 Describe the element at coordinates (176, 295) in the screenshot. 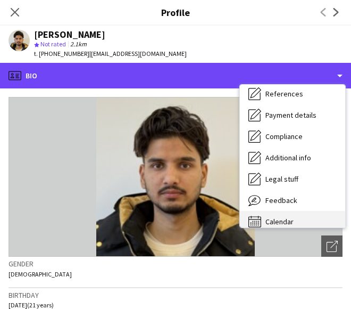

I see `h3: Birthday` at that location.